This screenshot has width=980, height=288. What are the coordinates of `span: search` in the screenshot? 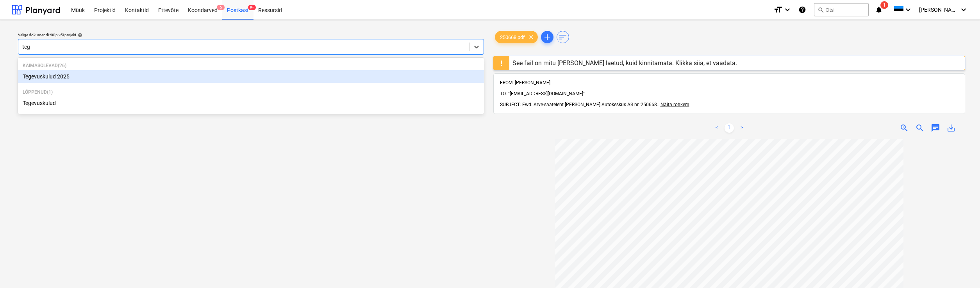 It's located at (821, 10).